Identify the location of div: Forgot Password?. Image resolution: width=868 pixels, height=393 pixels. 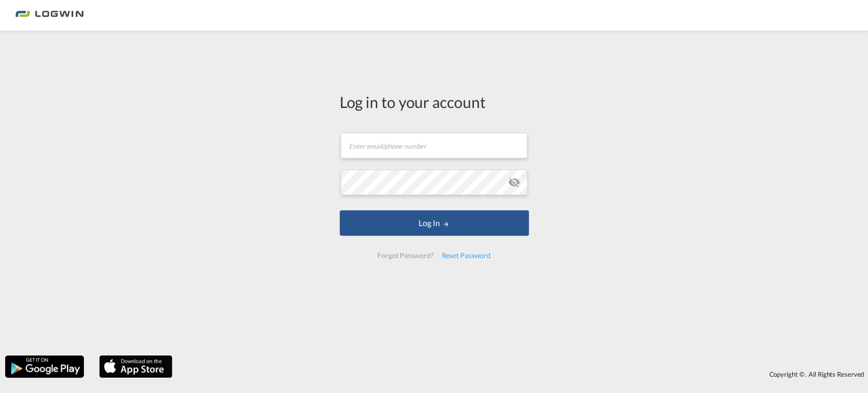
(405, 256).